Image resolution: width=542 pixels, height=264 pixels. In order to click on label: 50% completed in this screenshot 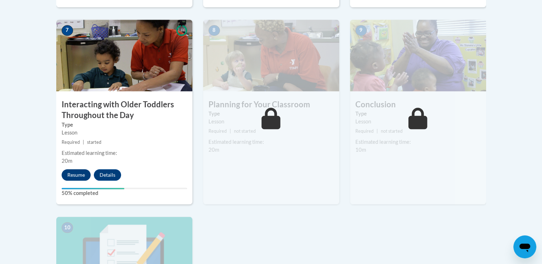, I will do `click(124, 194)`.